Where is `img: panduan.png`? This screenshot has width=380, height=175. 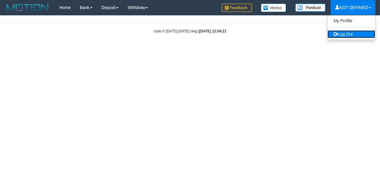
img: panduan.png is located at coordinates (310, 8).